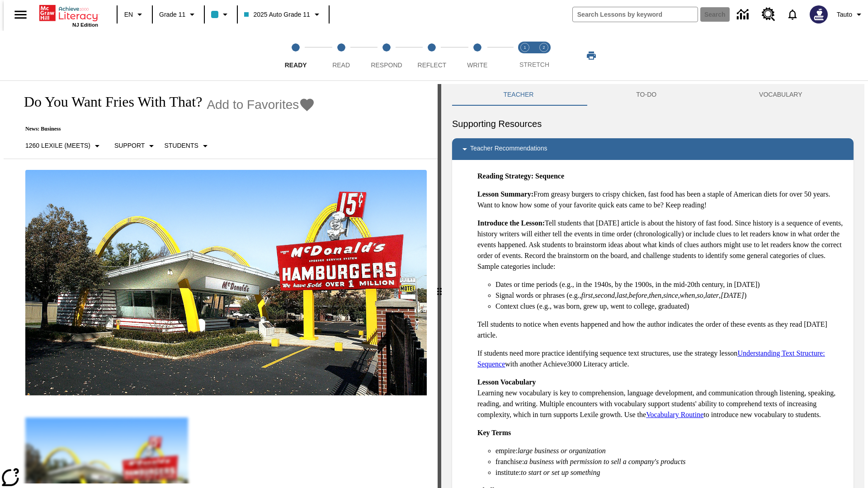 Image resolution: width=868 pixels, height=488 pixels. What do you see at coordinates (653, 124) in the screenshot?
I see `h6: Supporting Resources` at bounding box center [653, 124].